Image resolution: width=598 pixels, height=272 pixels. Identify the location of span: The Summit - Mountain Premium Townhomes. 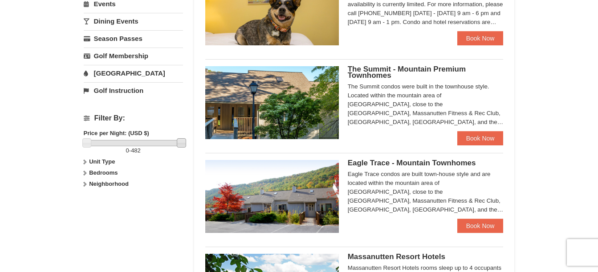
(406, 72).